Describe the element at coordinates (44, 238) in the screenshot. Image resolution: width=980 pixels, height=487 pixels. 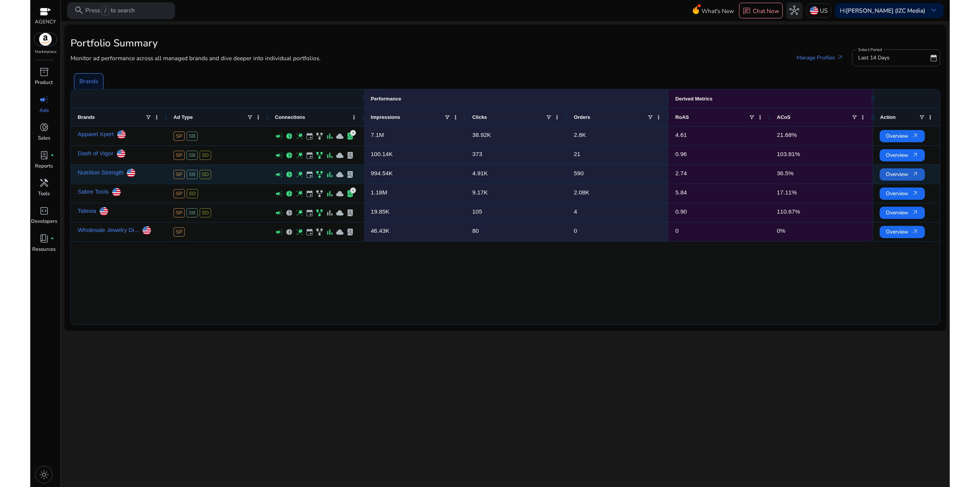
I see `span: book_4` at that location.